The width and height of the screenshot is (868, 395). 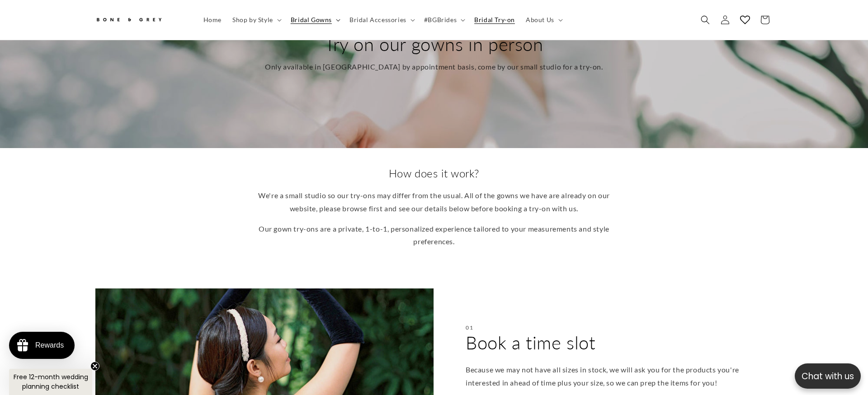 I want to click on a: Bridal Try-on, so click(x=495, y=20).